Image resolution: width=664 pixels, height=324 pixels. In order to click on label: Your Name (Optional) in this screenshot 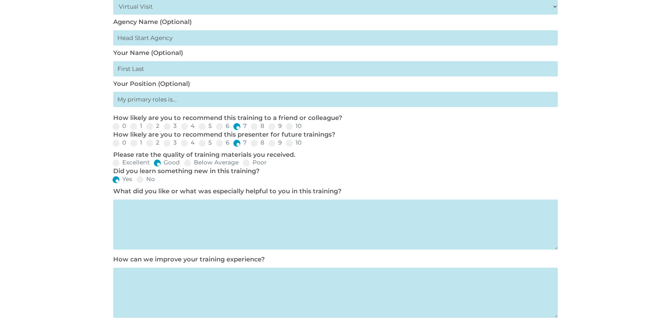, I will do `click(148, 53)`.